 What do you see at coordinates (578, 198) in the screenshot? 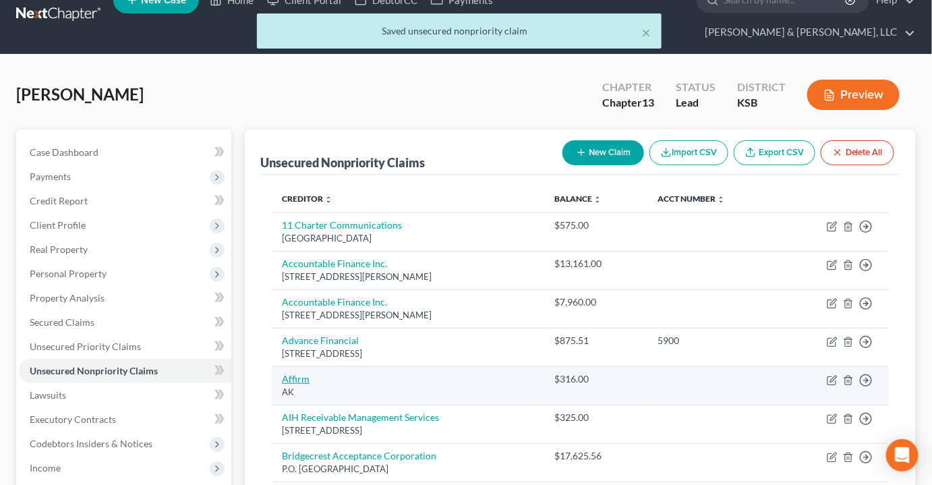
I see `a: Balance unfold_more` at bounding box center [578, 198].